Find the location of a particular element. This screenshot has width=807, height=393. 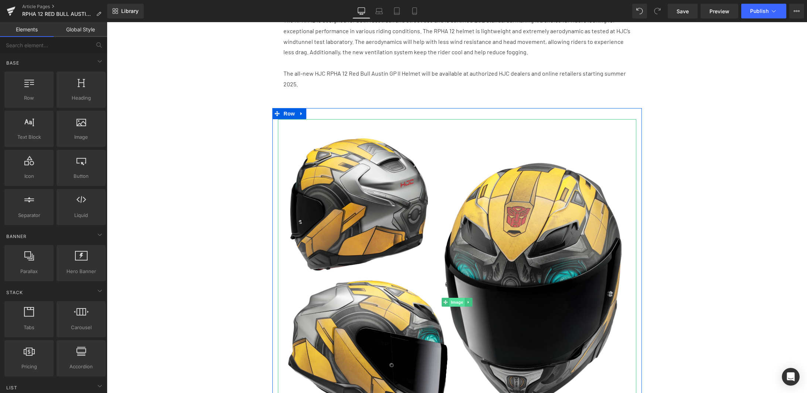

a: Desktop is located at coordinates (361, 11).